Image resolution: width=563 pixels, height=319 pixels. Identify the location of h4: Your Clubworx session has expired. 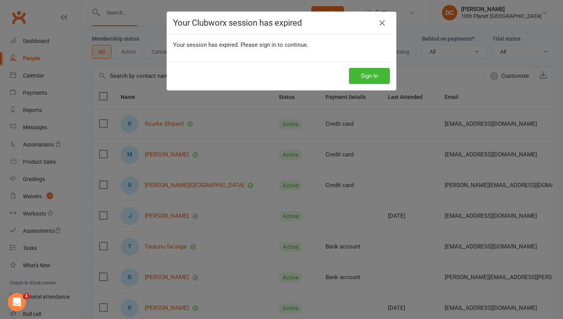
(282, 23).